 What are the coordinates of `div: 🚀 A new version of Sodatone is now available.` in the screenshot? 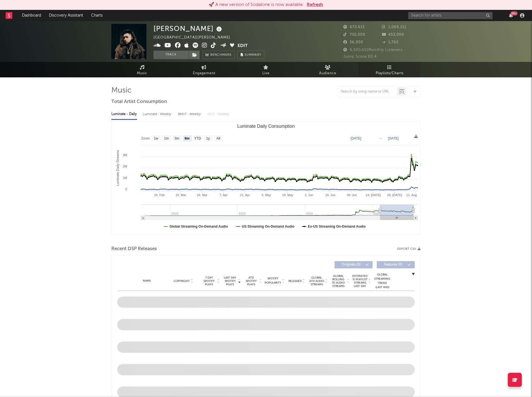 It's located at (256, 5).